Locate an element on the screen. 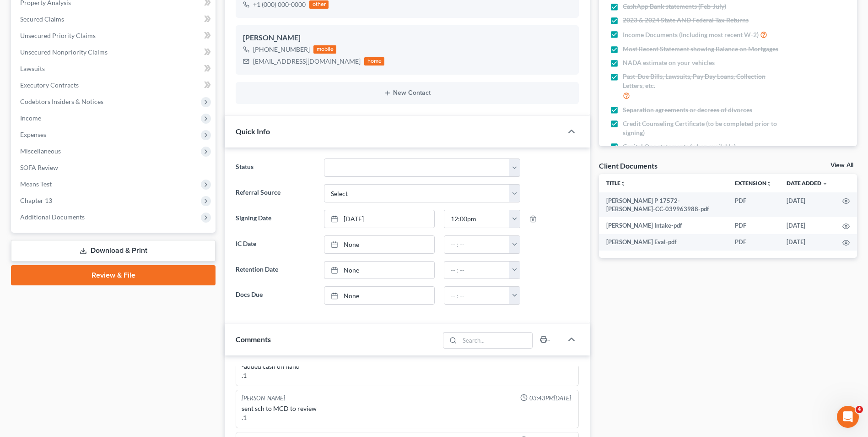 Image resolution: width=868 pixels, height=437 pixels. a: Executory Contracts is located at coordinates (114, 86).